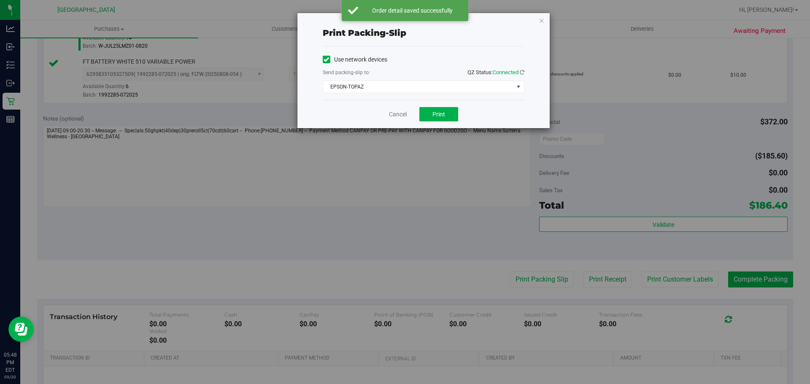  What do you see at coordinates (412, 11) in the screenshot?
I see `div: Order detail saved successfully` at bounding box center [412, 11].